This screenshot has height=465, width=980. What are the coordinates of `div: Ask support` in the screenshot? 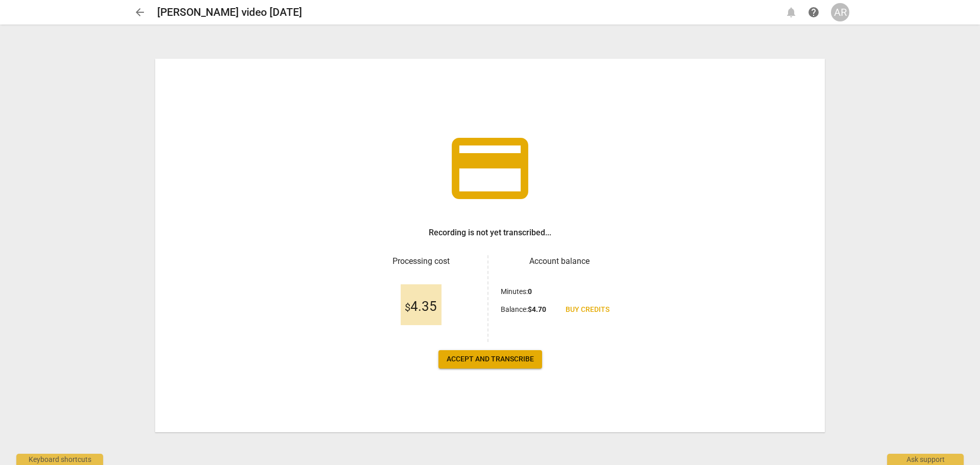 It's located at (925, 459).